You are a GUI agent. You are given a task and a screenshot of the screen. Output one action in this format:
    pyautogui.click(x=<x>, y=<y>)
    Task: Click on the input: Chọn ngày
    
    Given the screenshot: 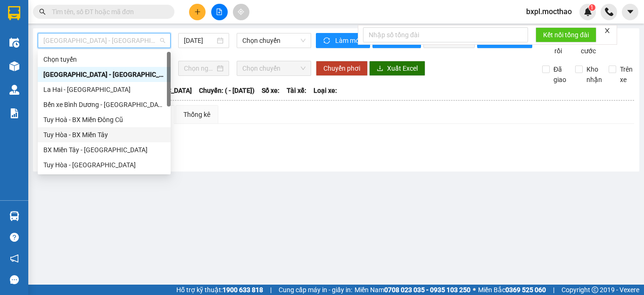 What is the action you would take?
    pyautogui.click(x=200, y=68)
    